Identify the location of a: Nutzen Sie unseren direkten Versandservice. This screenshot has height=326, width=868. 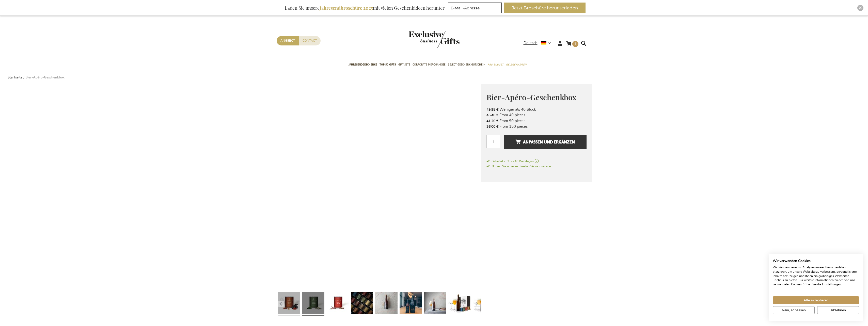
(518, 166).